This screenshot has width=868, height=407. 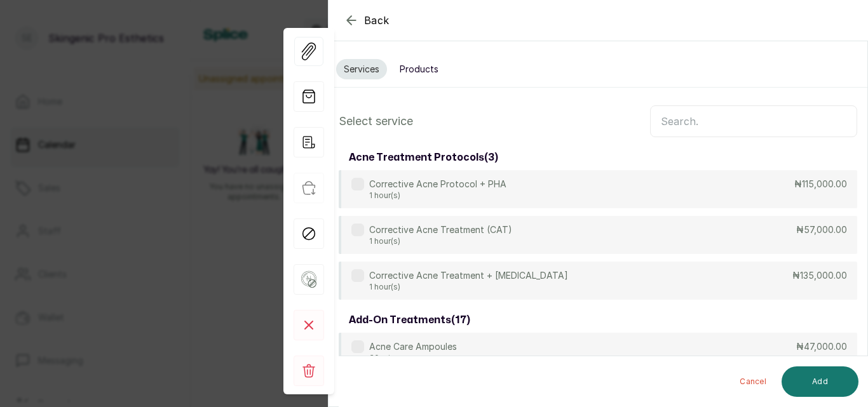 What do you see at coordinates (820, 184) in the screenshot?
I see `p: ₦115,000.00` at bounding box center [820, 184].